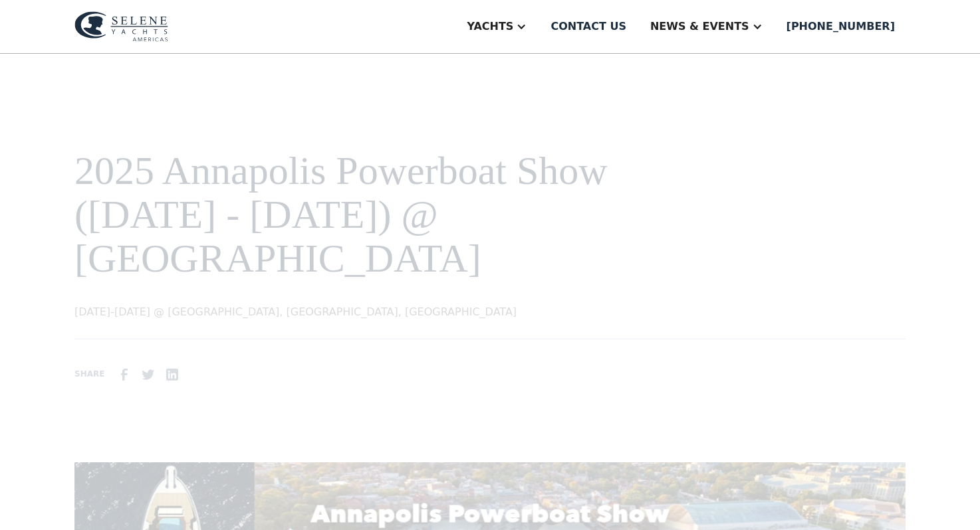 This screenshot has height=530, width=980. I want to click on img: logo, so click(121, 27).